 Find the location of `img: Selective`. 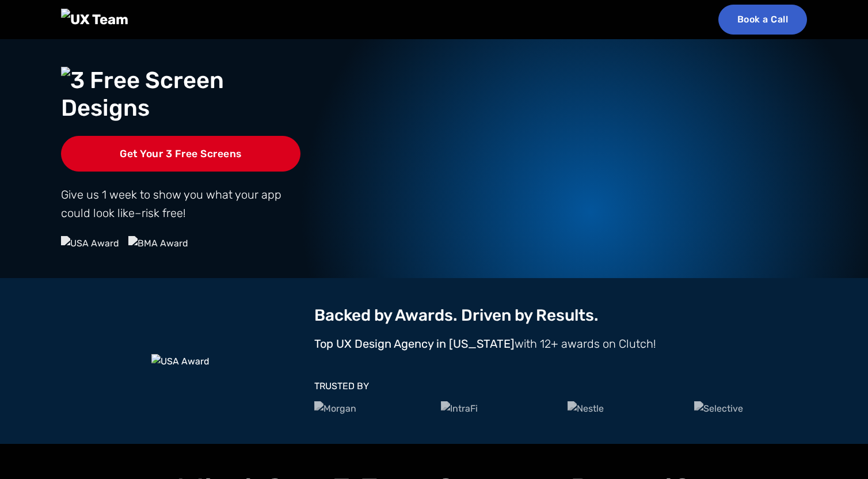

img: Selective is located at coordinates (719, 408).